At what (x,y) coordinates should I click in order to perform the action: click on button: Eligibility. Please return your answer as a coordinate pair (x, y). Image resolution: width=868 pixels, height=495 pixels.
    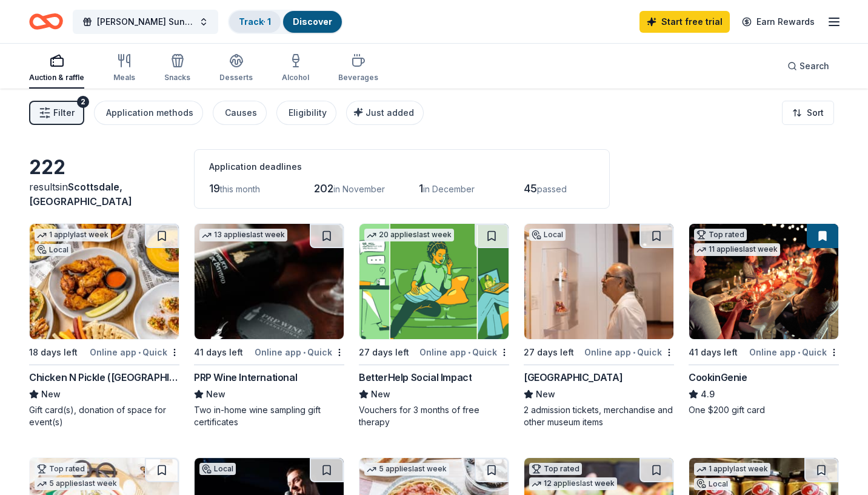
    Looking at the image, I should click on (306, 113).